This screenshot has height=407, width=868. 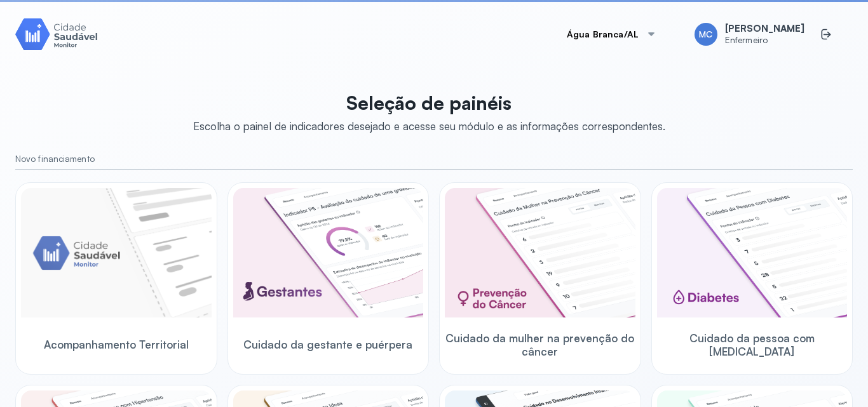 I want to click on span: Acompanhamento Territorial, so click(x=116, y=344).